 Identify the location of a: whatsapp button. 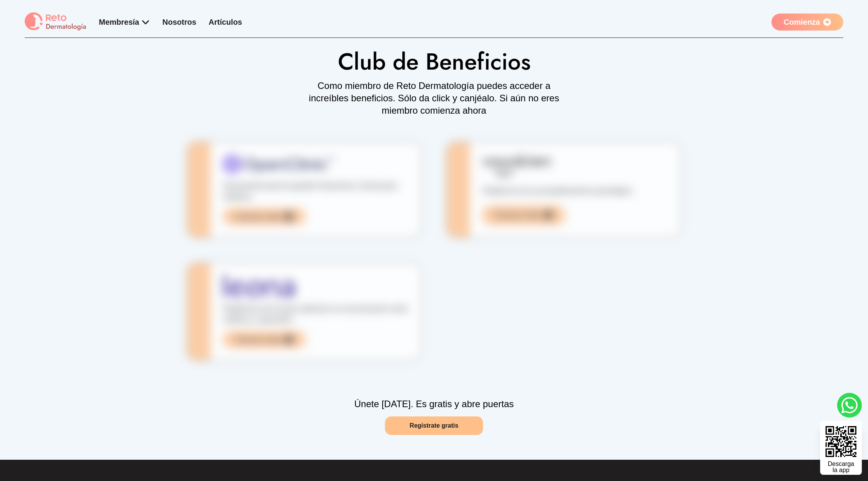
(850, 405).